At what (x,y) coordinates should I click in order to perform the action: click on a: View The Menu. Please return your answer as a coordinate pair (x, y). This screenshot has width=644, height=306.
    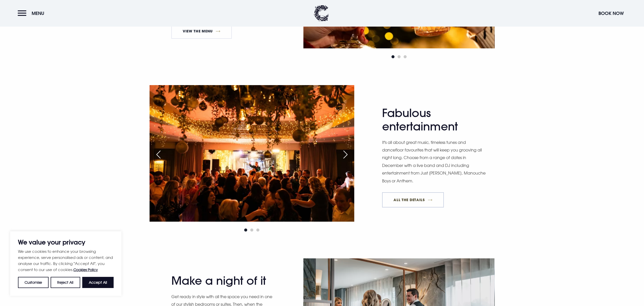
    Looking at the image, I should click on (202, 31).